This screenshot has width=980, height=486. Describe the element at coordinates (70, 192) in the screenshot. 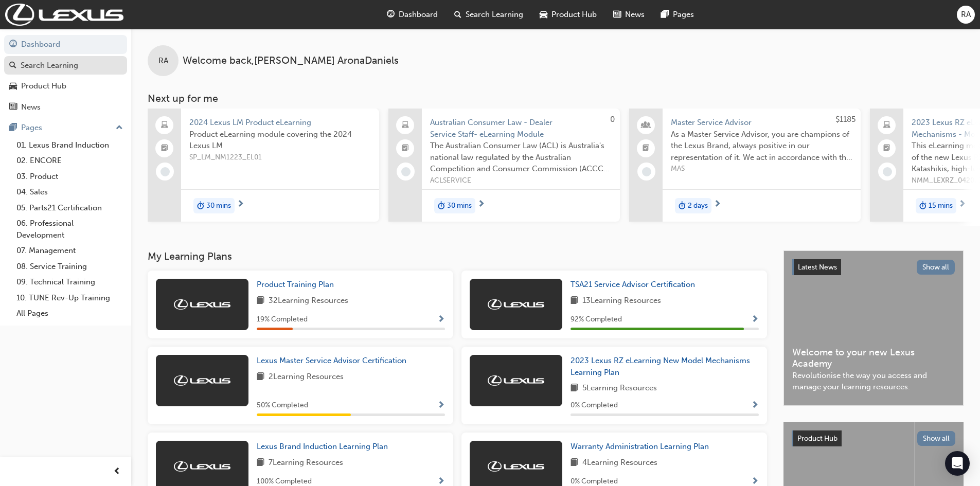

I see `a: 04. Sales` at that location.